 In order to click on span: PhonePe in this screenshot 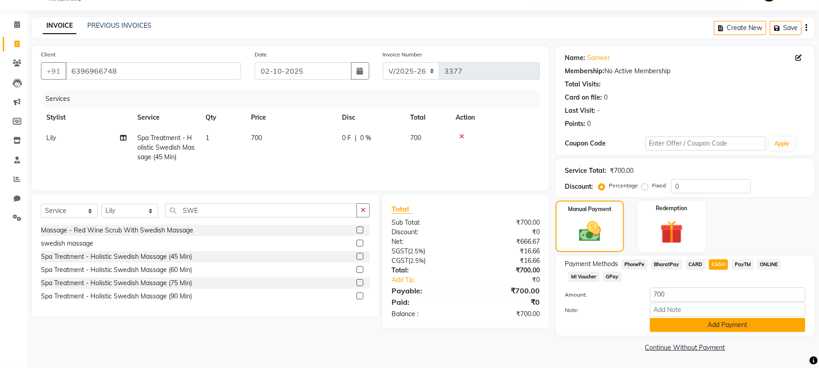, I will do `click(635, 264)`.